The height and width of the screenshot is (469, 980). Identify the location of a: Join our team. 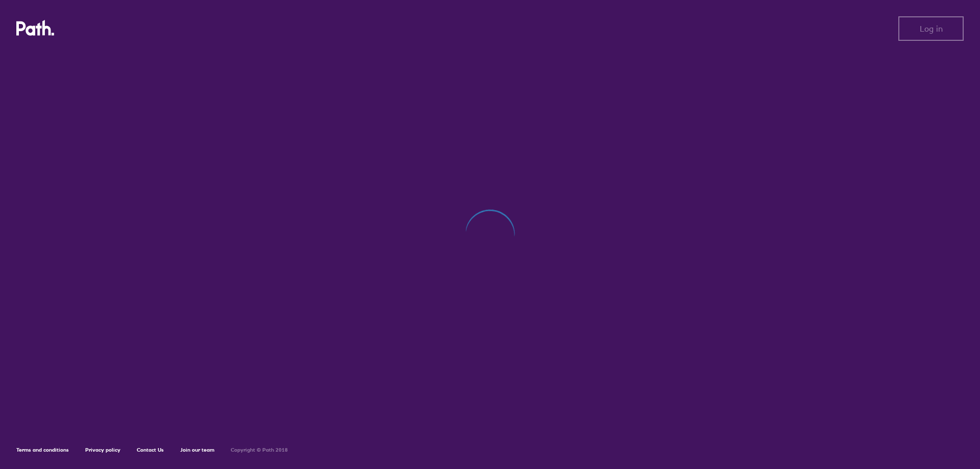
(197, 450).